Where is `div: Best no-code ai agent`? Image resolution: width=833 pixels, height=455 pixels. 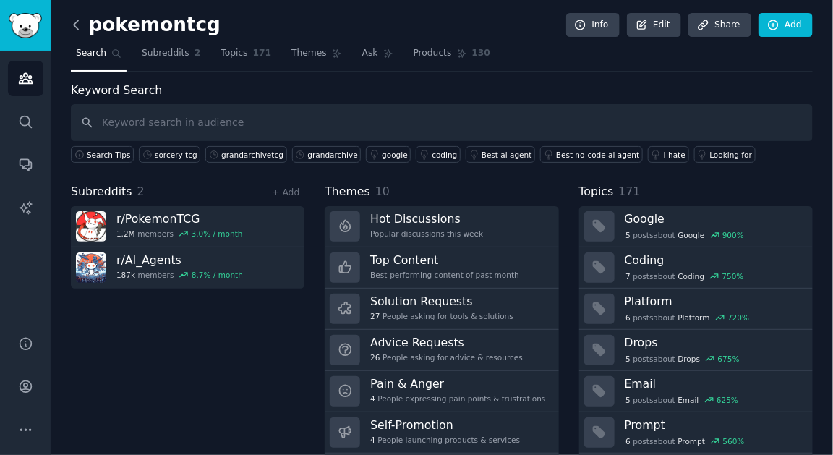
div: Best no-code ai agent is located at coordinates (597, 155).